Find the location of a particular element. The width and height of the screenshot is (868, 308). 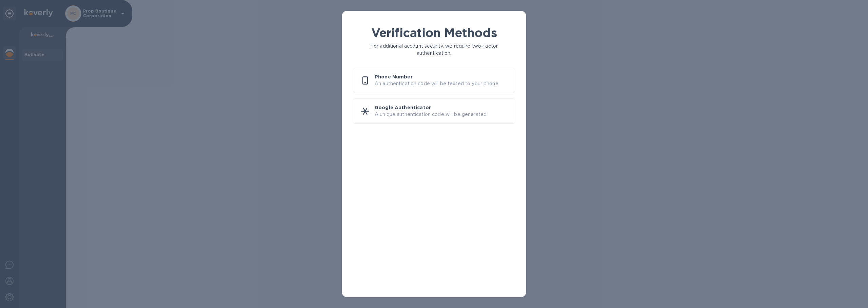

p: An authentication code will be texted to your phone. is located at coordinates (442, 84).